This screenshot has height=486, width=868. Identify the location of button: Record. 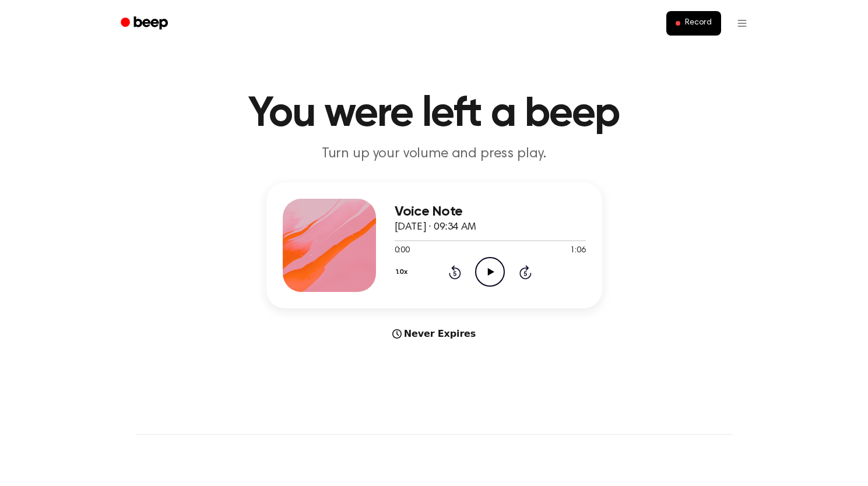
(693, 23).